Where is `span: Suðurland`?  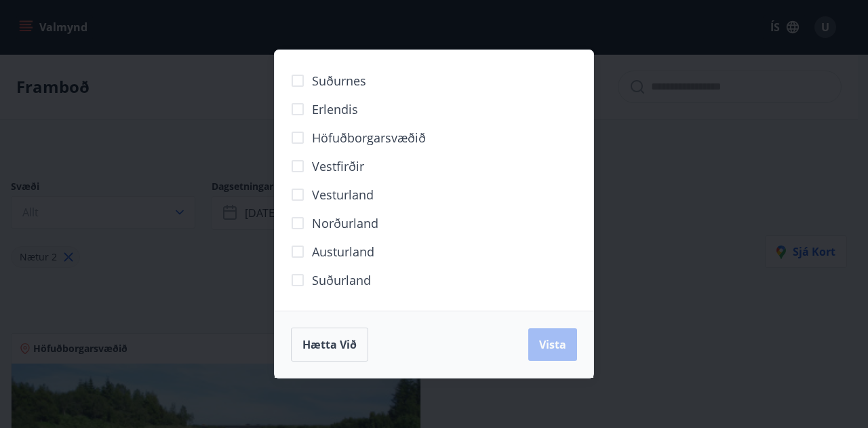 span: Suðurland is located at coordinates (341, 281).